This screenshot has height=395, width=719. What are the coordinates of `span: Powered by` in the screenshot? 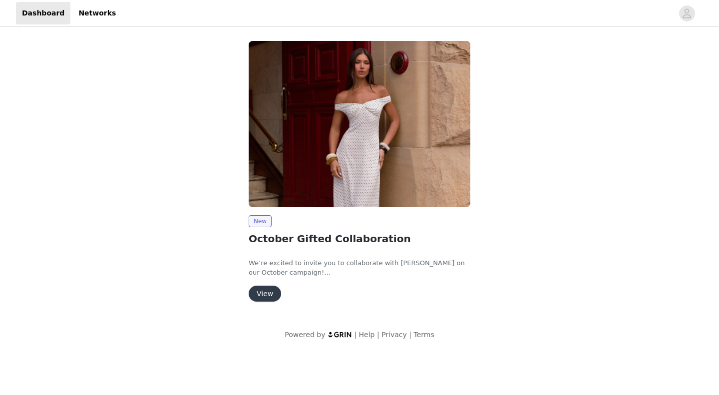 It's located at (305, 335).